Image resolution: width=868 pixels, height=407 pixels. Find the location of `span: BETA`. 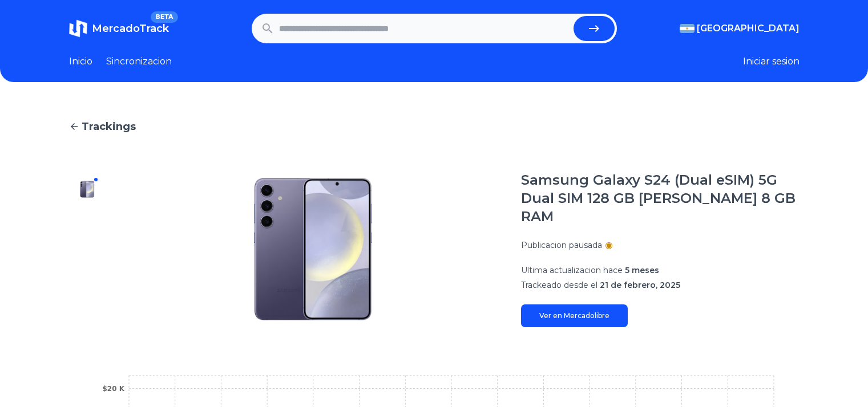

span: BETA is located at coordinates (164, 17).